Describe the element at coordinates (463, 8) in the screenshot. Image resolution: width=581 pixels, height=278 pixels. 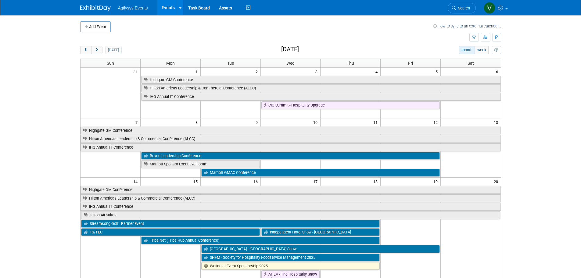
I see `span: Search` at that location.